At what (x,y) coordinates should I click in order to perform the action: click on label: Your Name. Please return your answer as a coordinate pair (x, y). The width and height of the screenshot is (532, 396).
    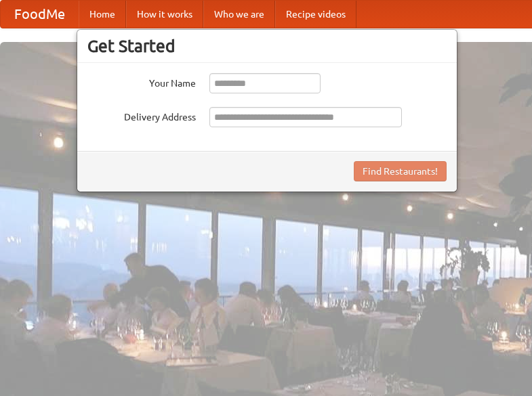
    Looking at the image, I should click on (141, 81).